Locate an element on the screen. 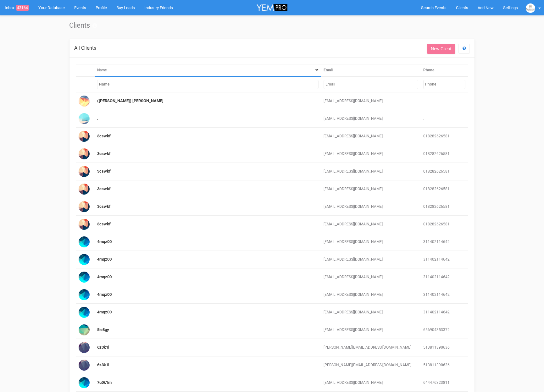 The image size is (544, 392). span: All Clients is located at coordinates (85, 48).